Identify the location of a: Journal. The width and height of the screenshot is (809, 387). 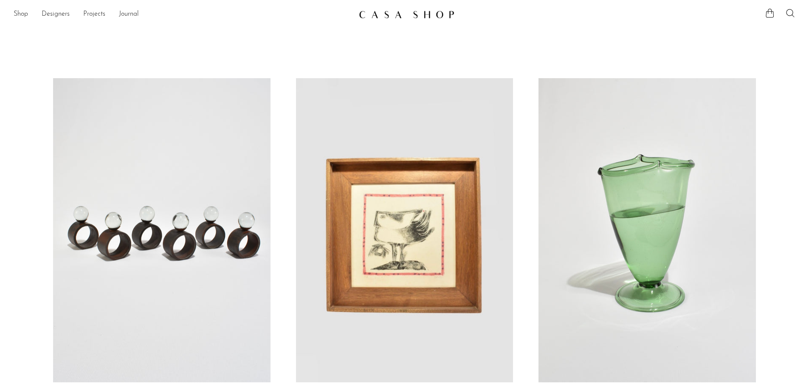
(129, 14).